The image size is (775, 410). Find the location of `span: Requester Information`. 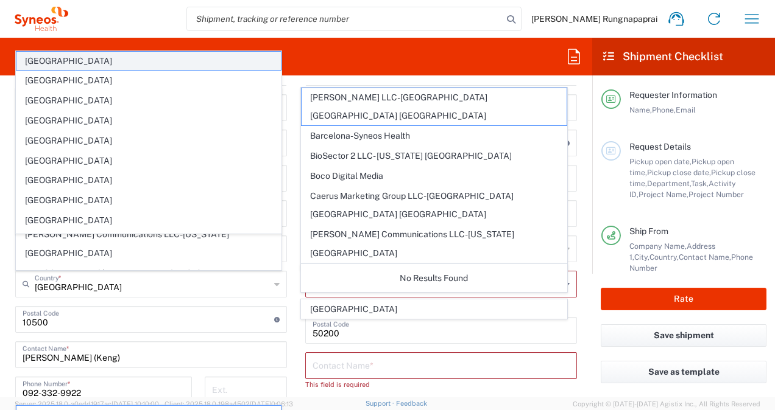

span: Requester Information is located at coordinates (673, 95).